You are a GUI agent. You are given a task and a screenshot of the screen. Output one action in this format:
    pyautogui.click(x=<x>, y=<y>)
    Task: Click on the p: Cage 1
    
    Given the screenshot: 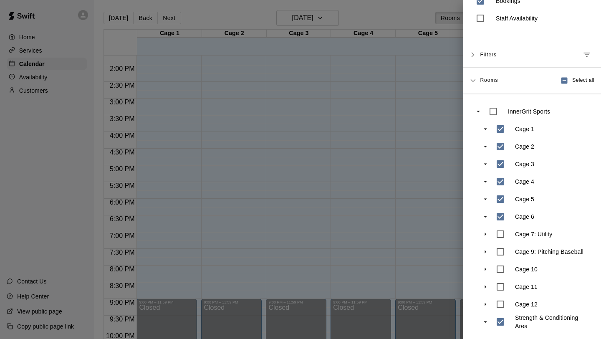 What is the action you would take?
    pyautogui.click(x=524, y=129)
    